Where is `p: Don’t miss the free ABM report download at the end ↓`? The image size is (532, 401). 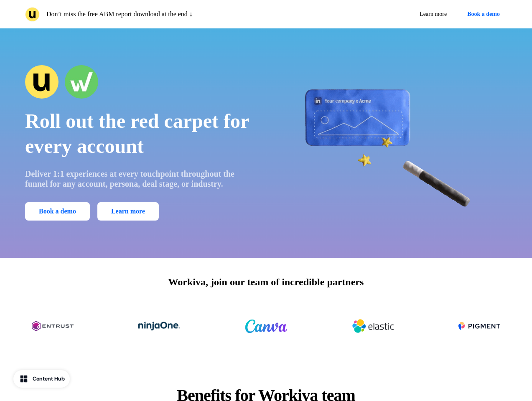
p: Don’t miss the free ABM report download at the end ↓ is located at coordinates (120, 14).